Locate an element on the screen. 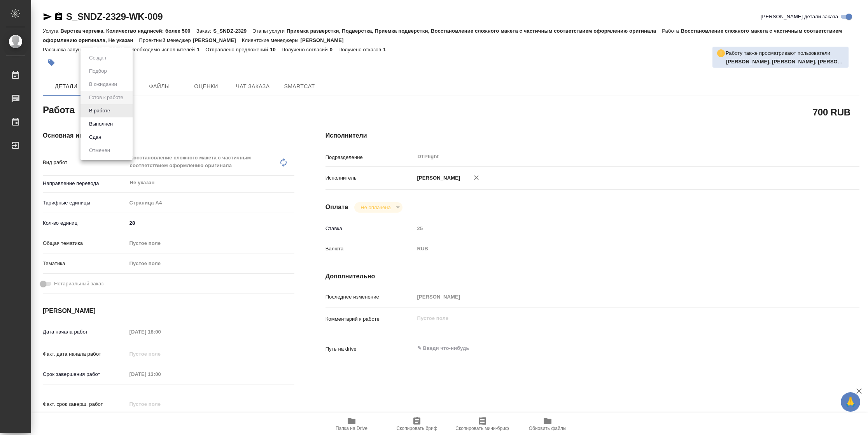 This screenshot has height=435, width=868. button: Сдан is located at coordinates (95, 137).